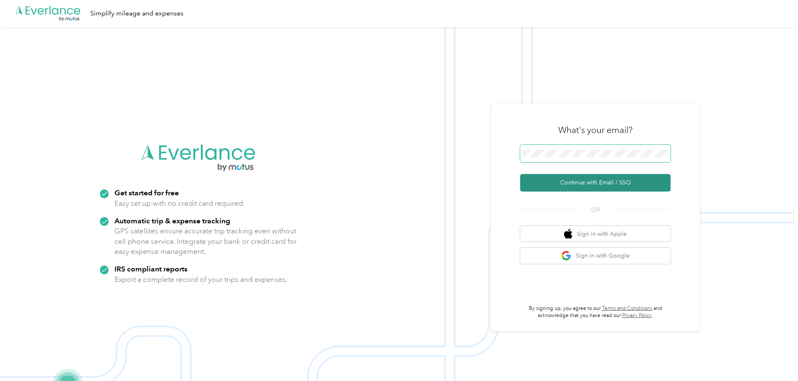  What do you see at coordinates (595, 209) in the screenshot?
I see `span: OR` at bounding box center [595, 209].